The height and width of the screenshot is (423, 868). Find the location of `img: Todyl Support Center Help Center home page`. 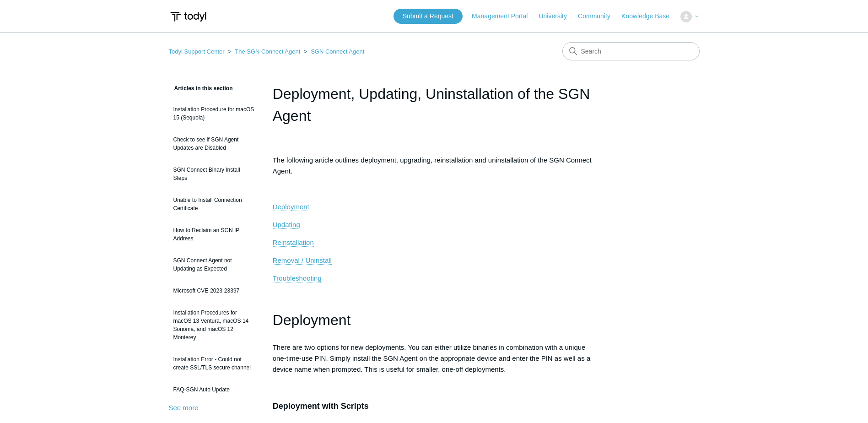

img: Todyl Support Center Help Center home page is located at coordinates (188, 16).